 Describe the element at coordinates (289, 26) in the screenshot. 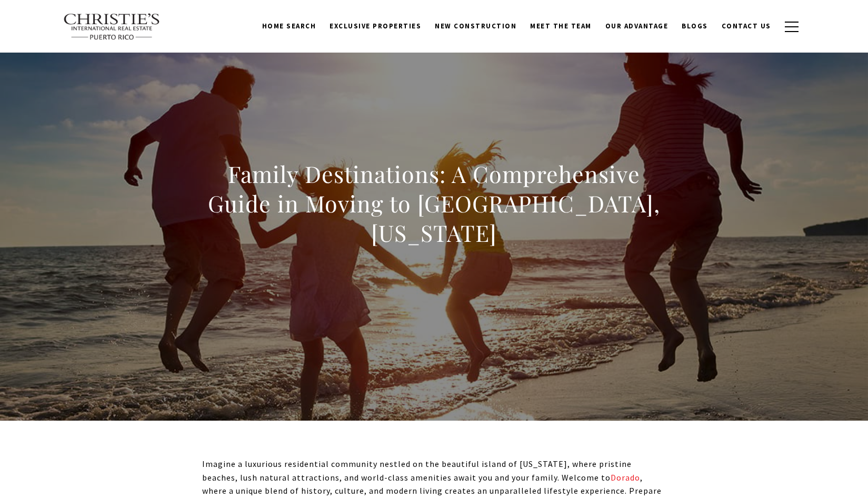

I see `a: Home Search` at that location.